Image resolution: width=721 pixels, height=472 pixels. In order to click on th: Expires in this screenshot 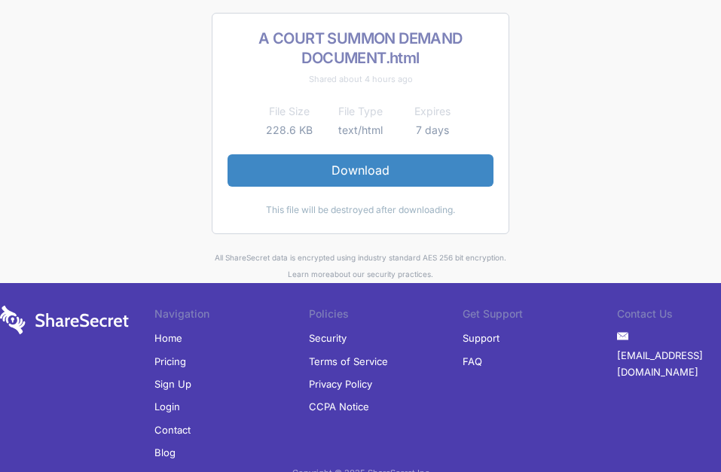, I will do `click(432, 112)`.